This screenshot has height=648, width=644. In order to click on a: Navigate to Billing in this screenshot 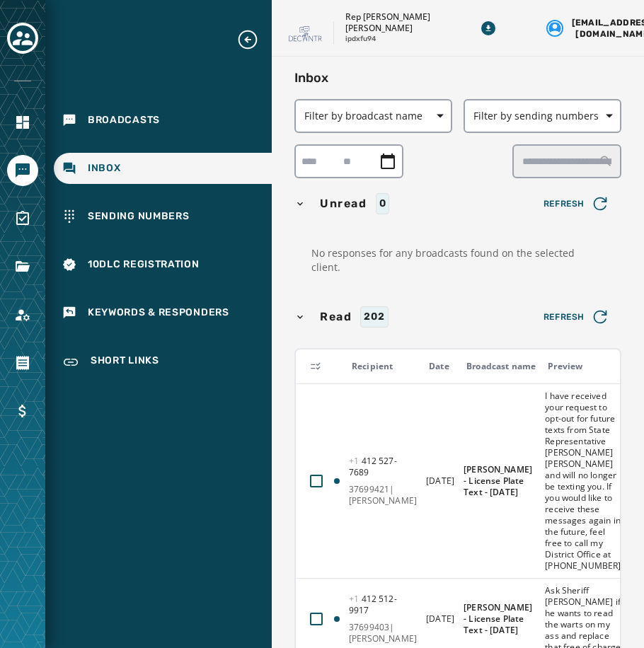, I will do `click(22, 411)`.